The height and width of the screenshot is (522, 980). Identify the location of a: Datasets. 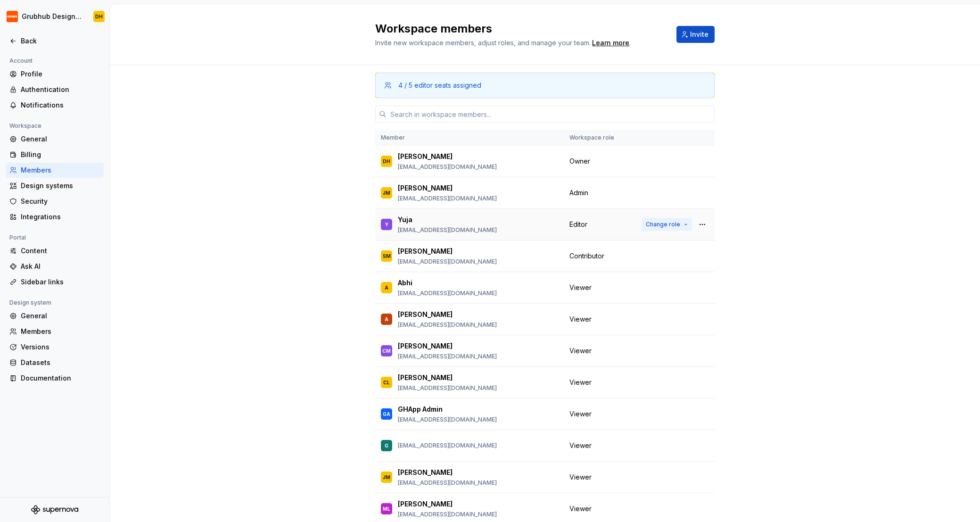
(55, 363).